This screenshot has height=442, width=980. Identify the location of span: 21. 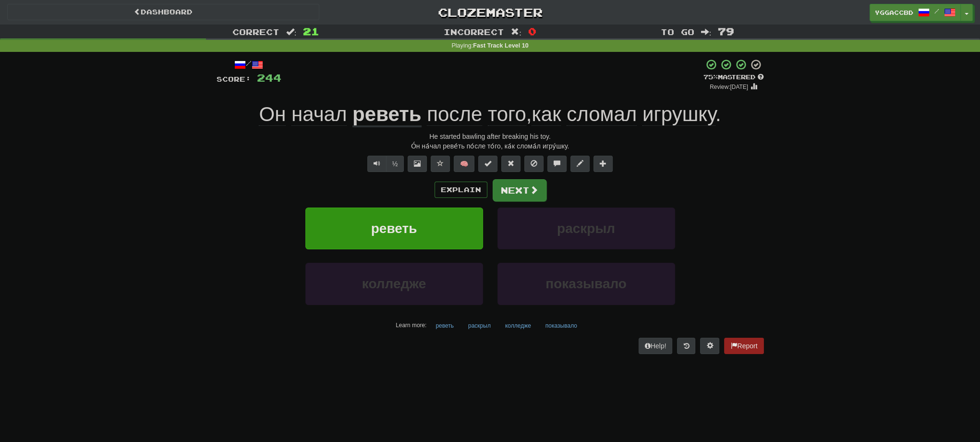
(311, 31).